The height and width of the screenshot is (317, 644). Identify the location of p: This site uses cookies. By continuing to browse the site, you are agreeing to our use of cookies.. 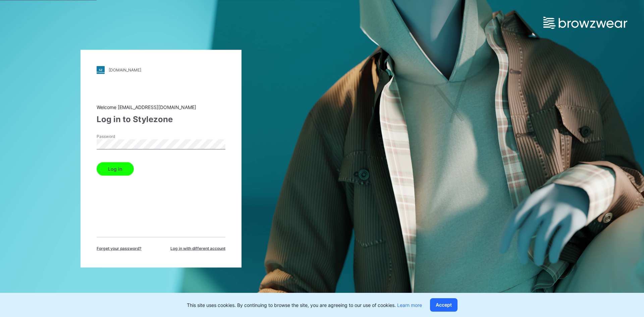
(304, 305).